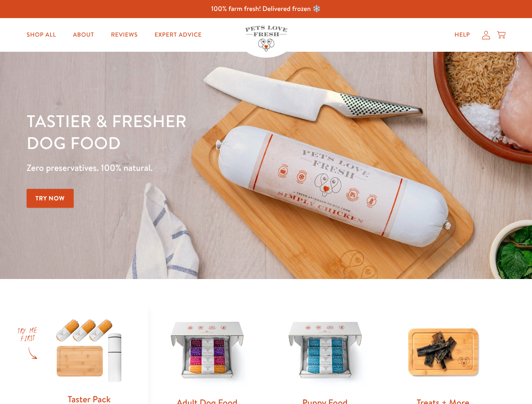  I want to click on a: Reviews, so click(124, 35).